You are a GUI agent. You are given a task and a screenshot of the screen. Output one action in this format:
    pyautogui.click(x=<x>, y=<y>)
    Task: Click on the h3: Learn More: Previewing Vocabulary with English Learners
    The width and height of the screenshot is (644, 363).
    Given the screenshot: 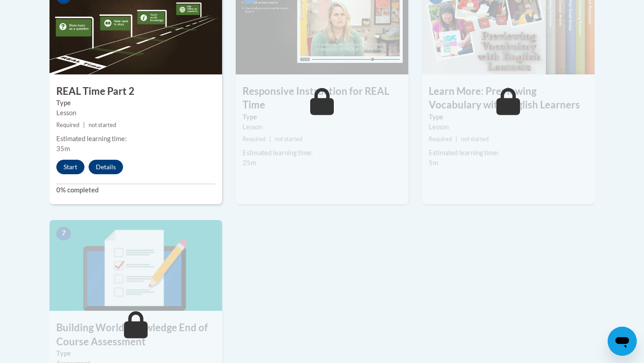 What is the action you would take?
    pyautogui.click(x=508, y=98)
    